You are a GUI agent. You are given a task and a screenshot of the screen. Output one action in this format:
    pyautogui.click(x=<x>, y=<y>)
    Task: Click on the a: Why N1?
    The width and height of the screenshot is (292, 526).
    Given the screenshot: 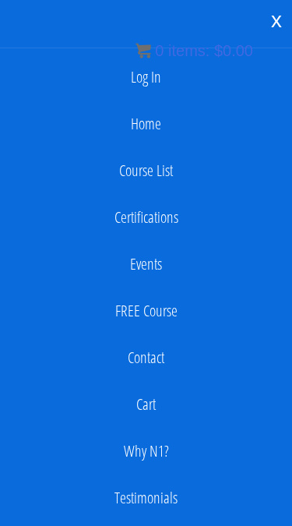 What is the action you would take?
    pyautogui.click(x=146, y=451)
    